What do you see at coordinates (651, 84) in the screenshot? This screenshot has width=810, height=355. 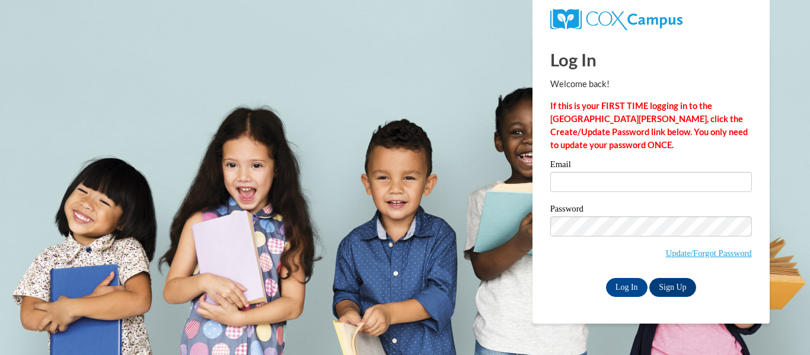 I see `p: Welcome back!` at bounding box center [651, 84].